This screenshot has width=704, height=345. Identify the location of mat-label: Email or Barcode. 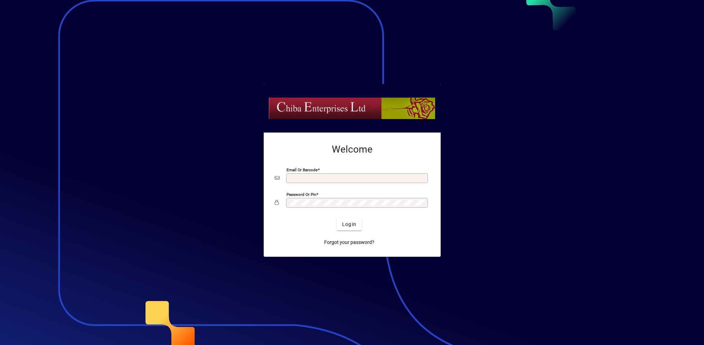
(302, 170).